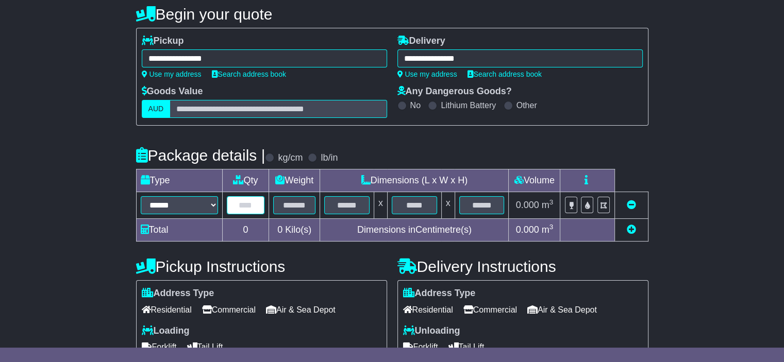 This screenshot has height=362, width=784. What do you see at coordinates (245, 181) in the screenshot?
I see `td: Qty` at bounding box center [245, 181].